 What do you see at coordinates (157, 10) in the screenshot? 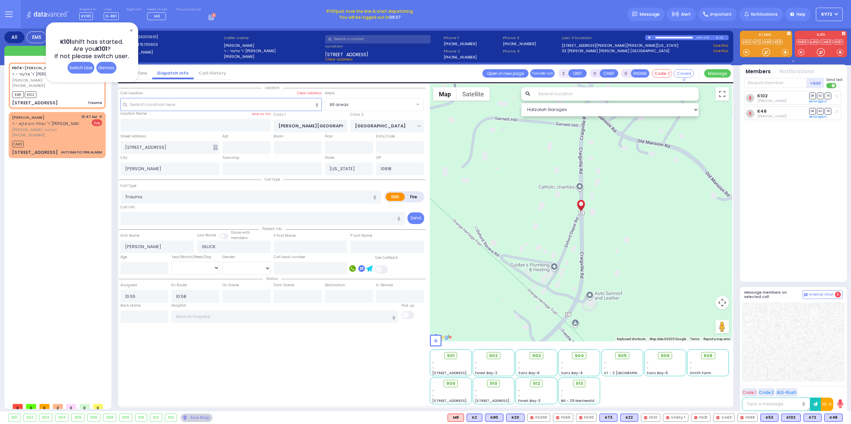
I see `label: Medic on call` at bounding box center [157, 10].